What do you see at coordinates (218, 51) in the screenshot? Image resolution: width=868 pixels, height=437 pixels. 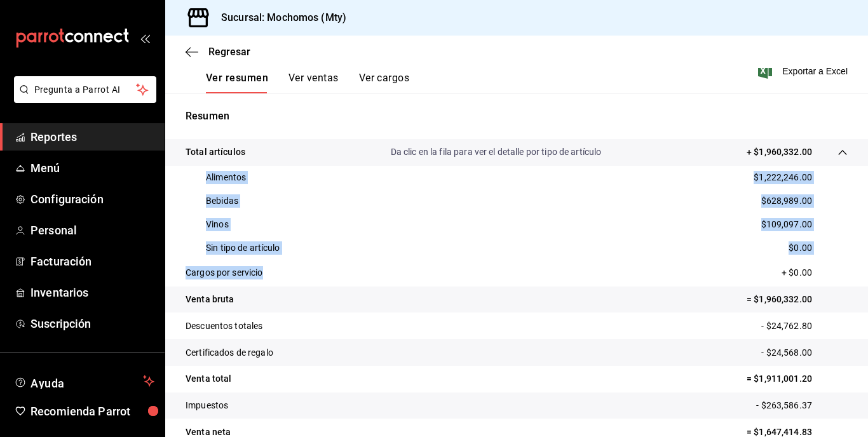 I see `button: Regresar` at bounding box center [218, 51].